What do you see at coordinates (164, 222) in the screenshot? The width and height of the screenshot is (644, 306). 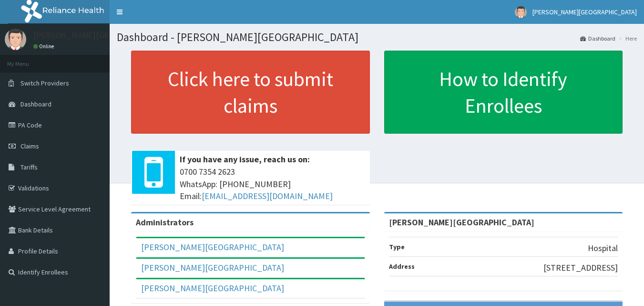 I see `b: Administrators` at bounding box center [164, 222].